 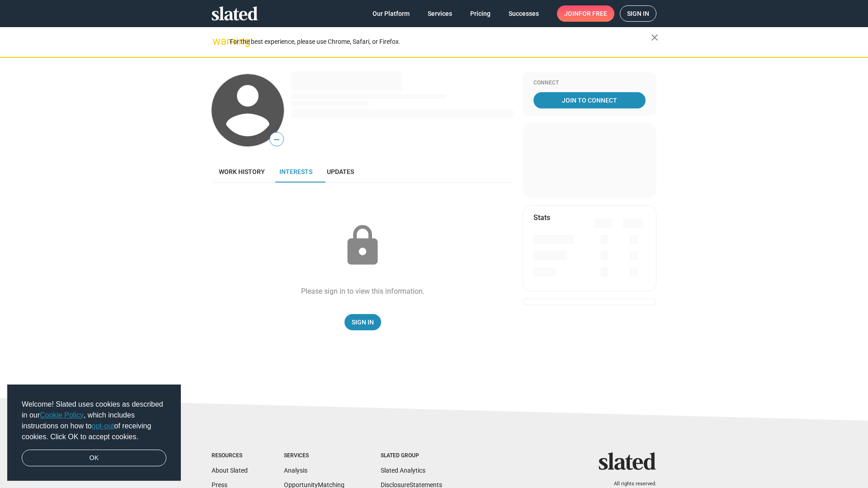 What do you see at coordinates (61, 415) in the screenshot?
I see `a: Cookie Policy` at bounding box center [61, 415].